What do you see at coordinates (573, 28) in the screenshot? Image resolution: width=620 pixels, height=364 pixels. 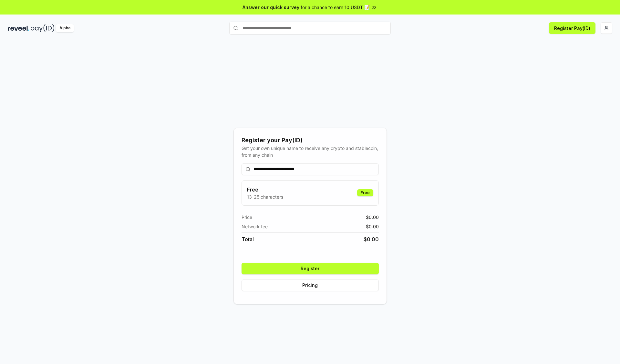 I see `button: Register Pay(ID)` at bounding box center [573, 28].